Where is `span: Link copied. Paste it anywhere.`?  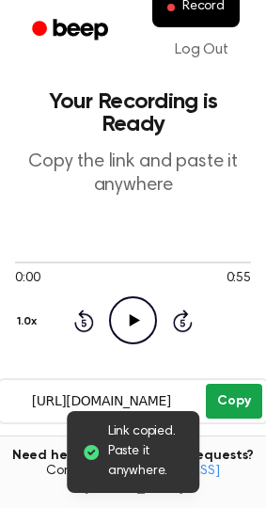
span: Link copied. Paste it anywhere. is located at coordinates (147, 452).